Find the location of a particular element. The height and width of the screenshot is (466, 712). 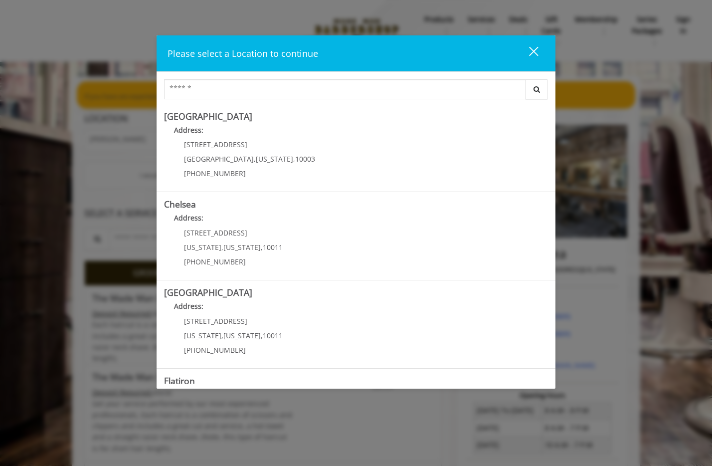

i: Search button is located at coordinates (537, 89).